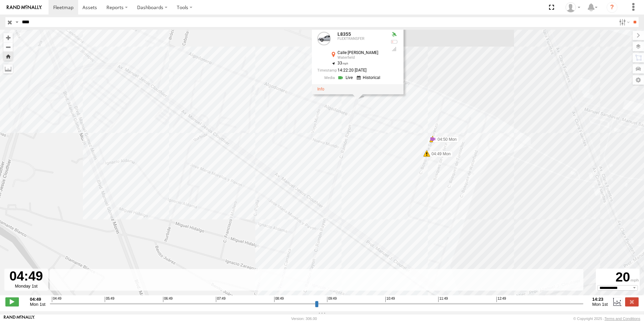 The width and height of the screenshot is (644, 322). What do you see at coordinates (344, 34) in the screenshot?
I see `a: L8355` at bounding box center [344, 34].